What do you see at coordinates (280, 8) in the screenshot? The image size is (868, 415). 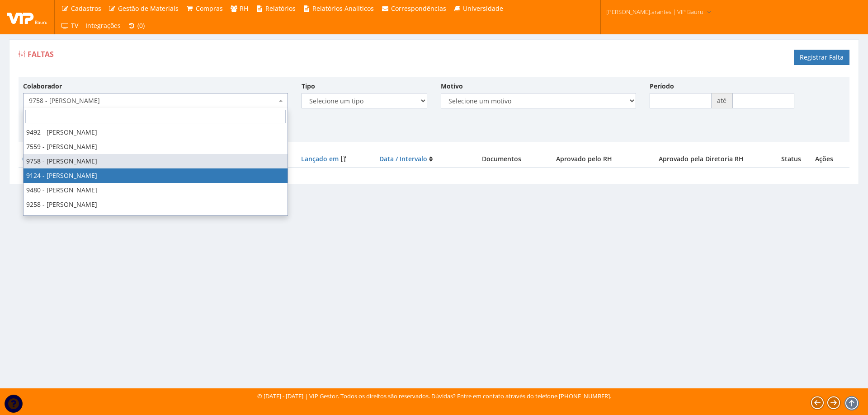 I see `span: Relatórios` at bounding box center [280, 8].